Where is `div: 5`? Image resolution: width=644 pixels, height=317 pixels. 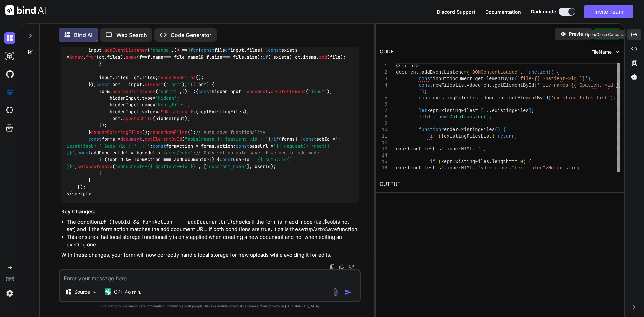 div: 5 is located at coordinates (383, 98).